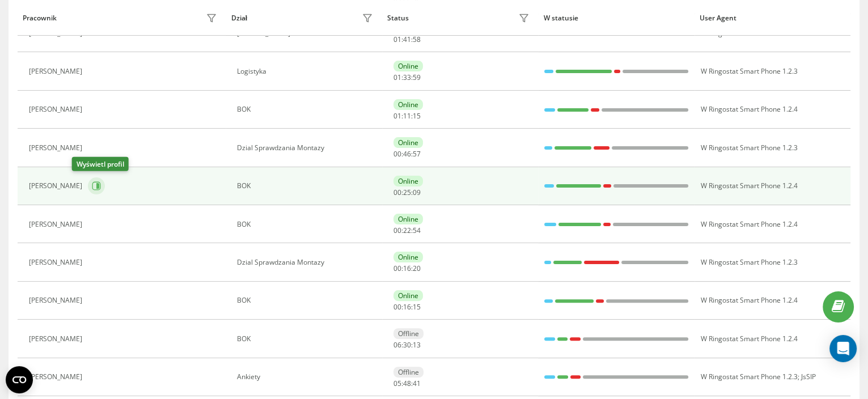  Describe the element at coordinates (773, 18) in the screenshot. I see `div: User Agent` at that location.